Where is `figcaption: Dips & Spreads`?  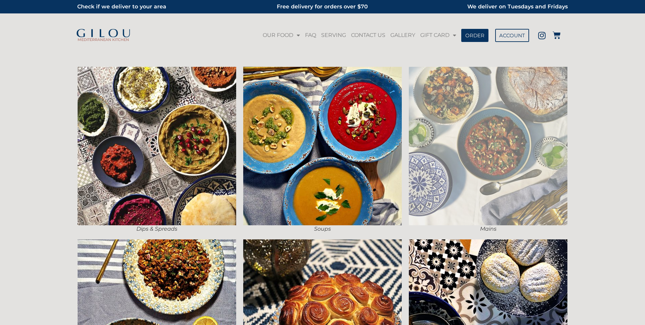
figcaption: Dips & Spreads is located at coordinates (156, 229).